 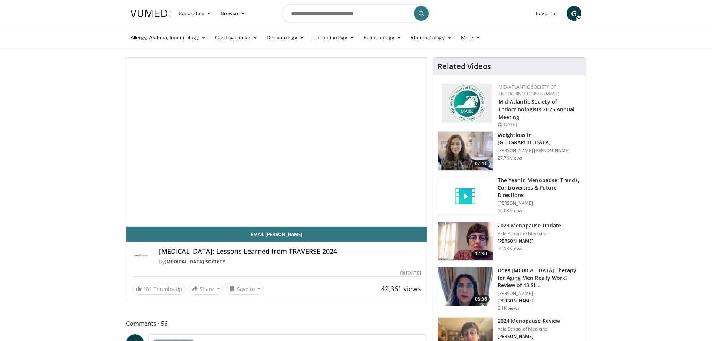 What do you see at coordinates (508, 308) in the screenshot?
I see `p: 8.1K views` at bounding box center [508, 308].